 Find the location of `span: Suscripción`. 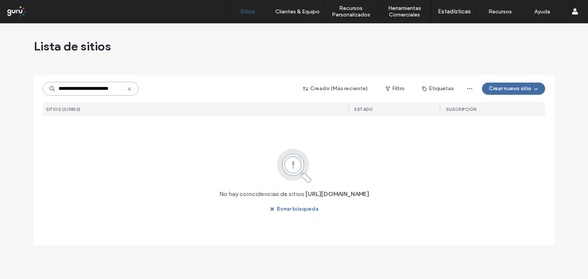

span: Suscripción is located at coordinates (461, 109).